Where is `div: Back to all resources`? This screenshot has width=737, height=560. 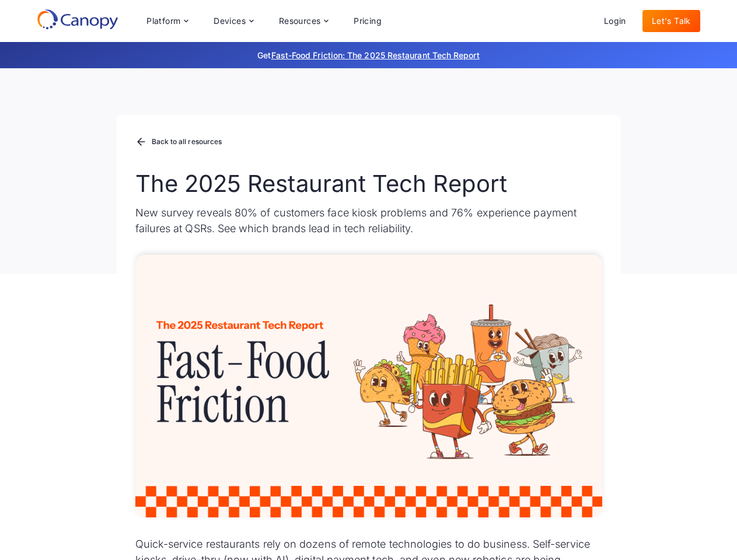 div: Back to all resources is located at coordinates (187, 142).